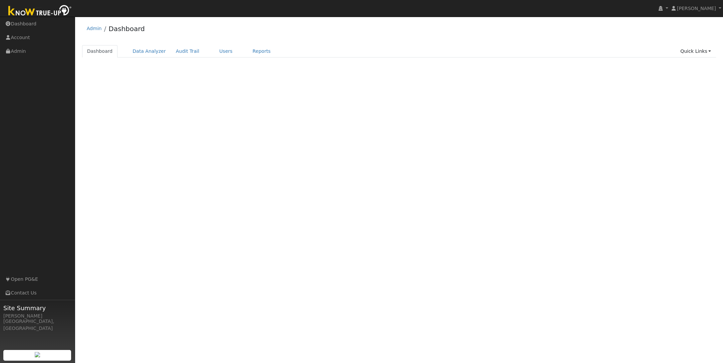  I want to click on a: Users, so click(226, 51).